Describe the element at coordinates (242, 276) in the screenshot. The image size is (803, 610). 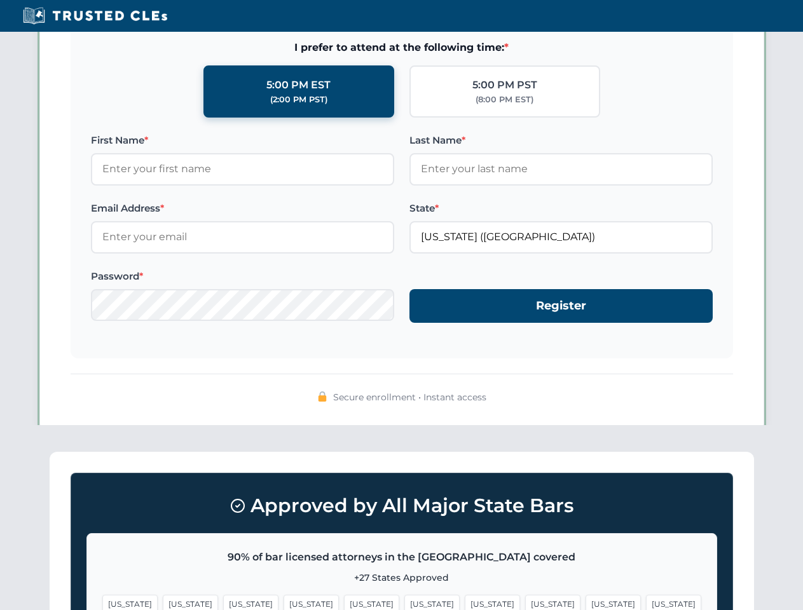
I see `label: Password` at that location.